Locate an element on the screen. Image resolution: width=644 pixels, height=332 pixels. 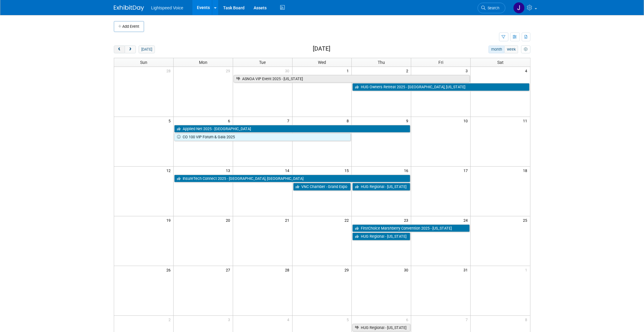
span: 9 is located at coordinates (408, 121).